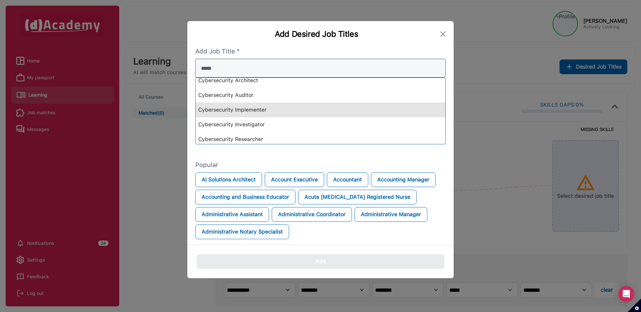 The height and width of the screenshot is (312, 641). I want to click on label: Add Job Title *, so click(320, 51).